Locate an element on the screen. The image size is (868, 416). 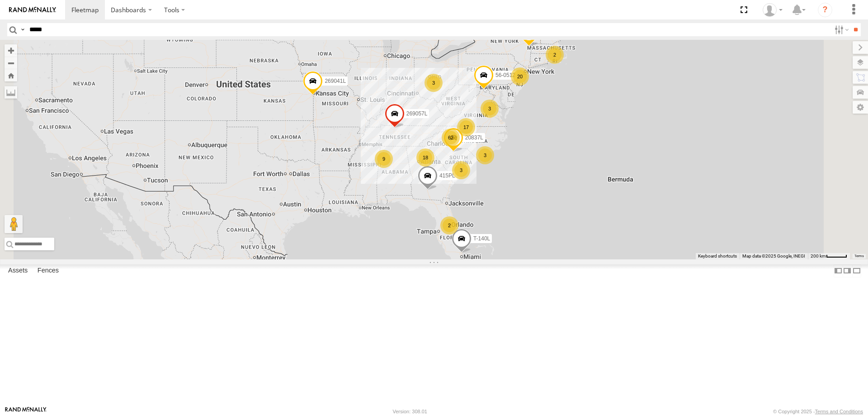
label: Map Settings is located at coordinates (860, 107).